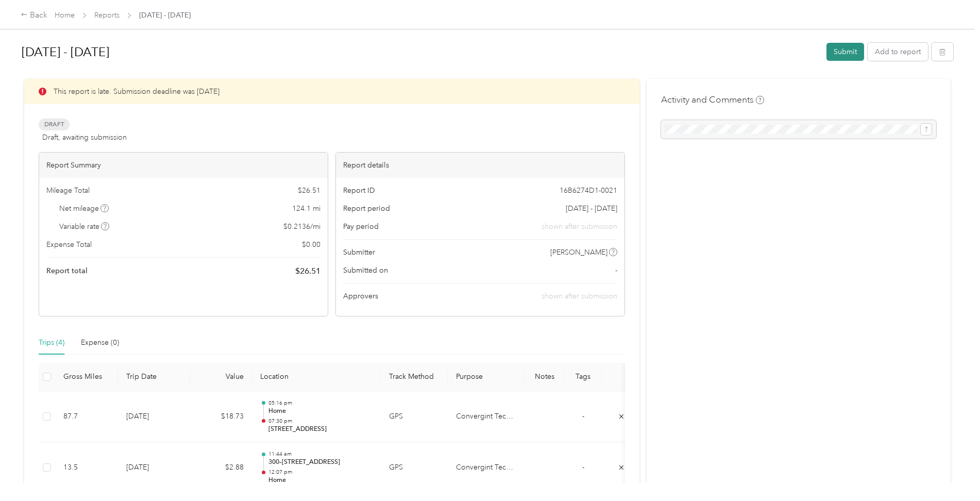 This screenshot has height=501, width=980. What do you see at coordinates (321, 472) in the screenshot?
I see `p: 12:07 pm` at bounding box center [321, 472].